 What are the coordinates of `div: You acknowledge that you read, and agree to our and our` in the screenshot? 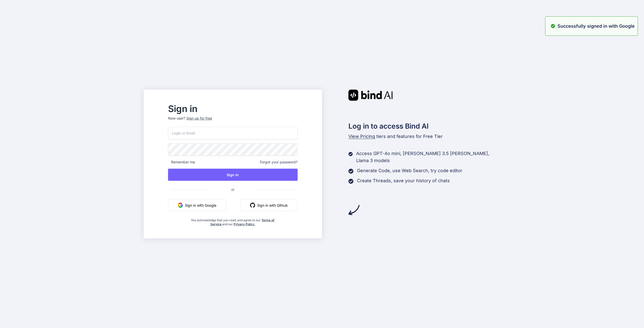 It's located at (233, 220).